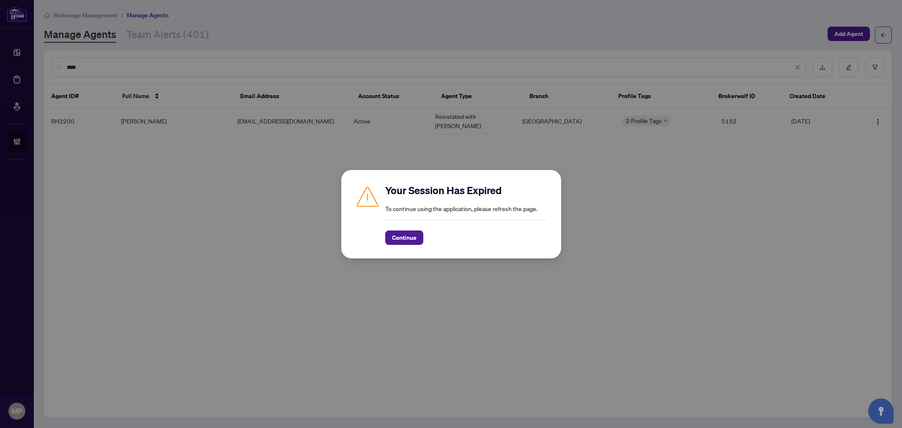 This screenshot has height=428, width=902. I want to click on img: Caution icon, so click(367, 196).